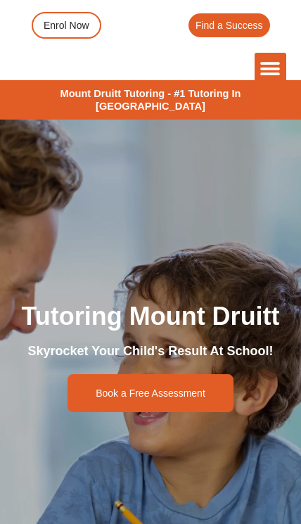 The width and height of the screenshot is (301, 524). I want to click on h1: Tutoring Mount Druitt, so click(151, 317).